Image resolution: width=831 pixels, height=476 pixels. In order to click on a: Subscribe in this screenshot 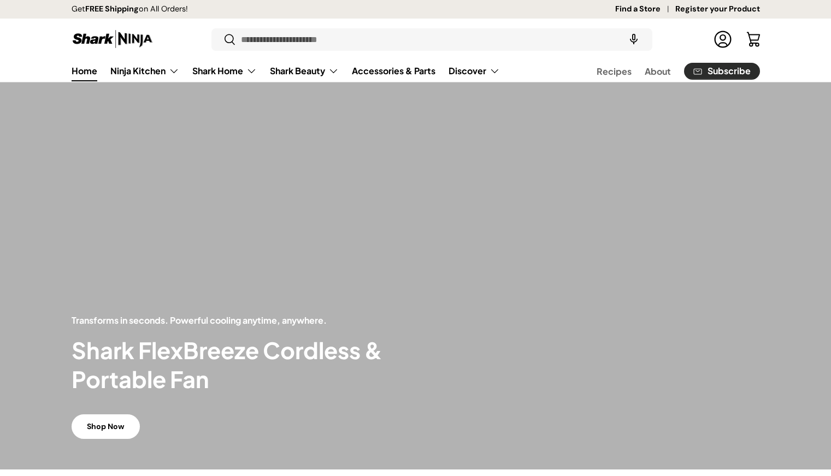, I will do `click(721, 71)`.